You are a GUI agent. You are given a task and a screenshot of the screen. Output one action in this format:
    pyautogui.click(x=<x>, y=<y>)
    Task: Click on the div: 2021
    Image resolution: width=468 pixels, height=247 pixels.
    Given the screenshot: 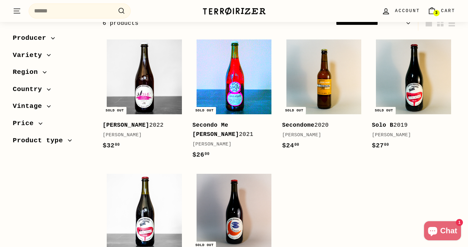 What is the action you would take?
    pyautogui.click(x=231, y=130)
    